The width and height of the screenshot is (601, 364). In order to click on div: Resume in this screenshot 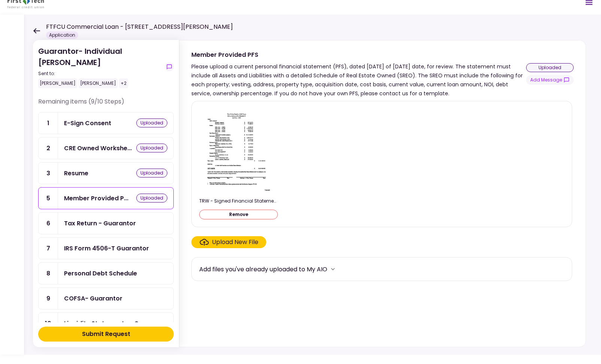, I will do `click(76, 174)`.